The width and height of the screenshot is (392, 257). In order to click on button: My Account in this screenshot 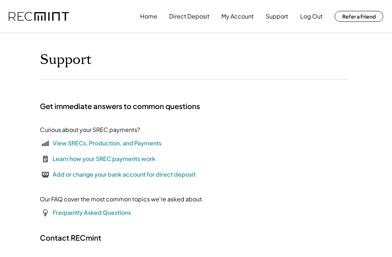, I will do `click(238, 16)`.